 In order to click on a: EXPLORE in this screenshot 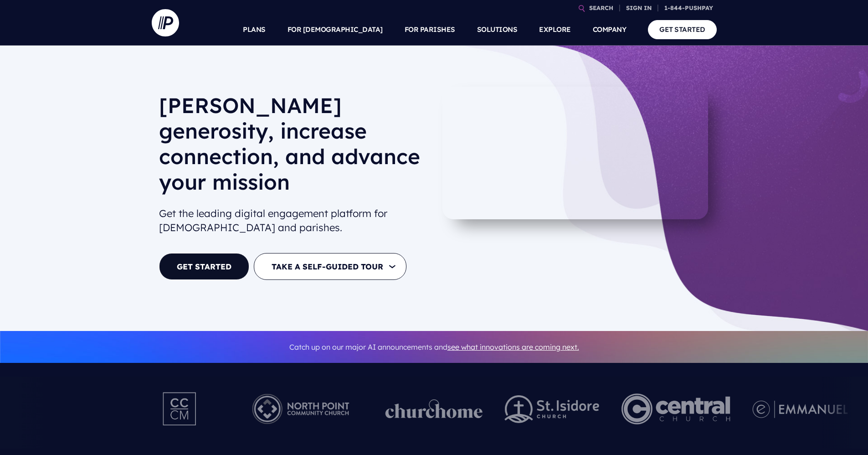, I will do `click(555, 30)`.